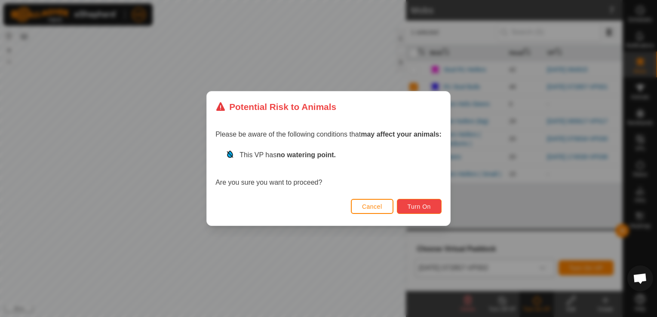 Image resolution: width=657 pixels, height=317 pixels. Describe the element at coordinates (419, 207) in the screenshot. I see `span: Turn On` at that location.